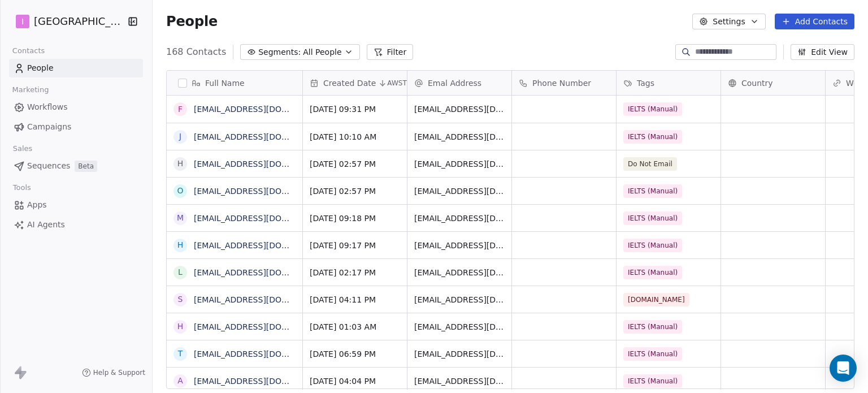 This screenshot has width=868, height=393. I want to click on div: Emal Address, so click(459, 83).